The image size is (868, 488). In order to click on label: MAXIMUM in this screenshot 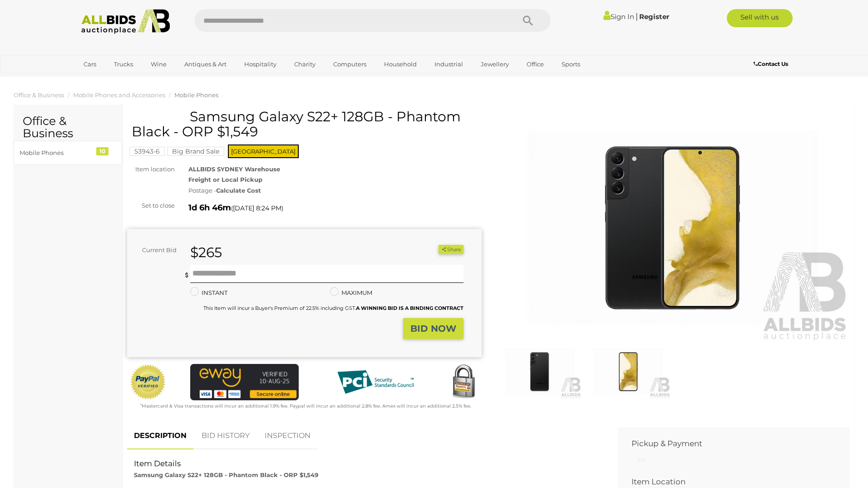, I will do `click(351, 292)`.